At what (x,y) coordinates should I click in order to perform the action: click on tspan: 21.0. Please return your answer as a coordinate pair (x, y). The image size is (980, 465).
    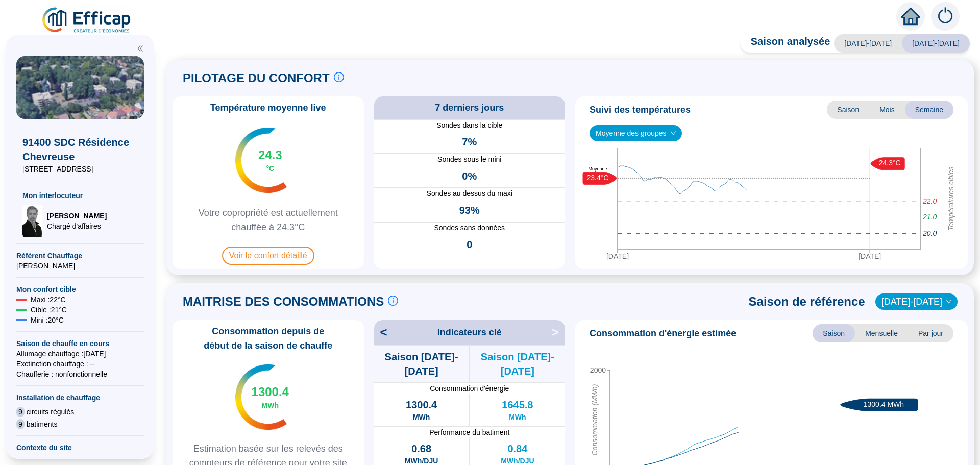
    Looking at the image, I should click on (929, 218).